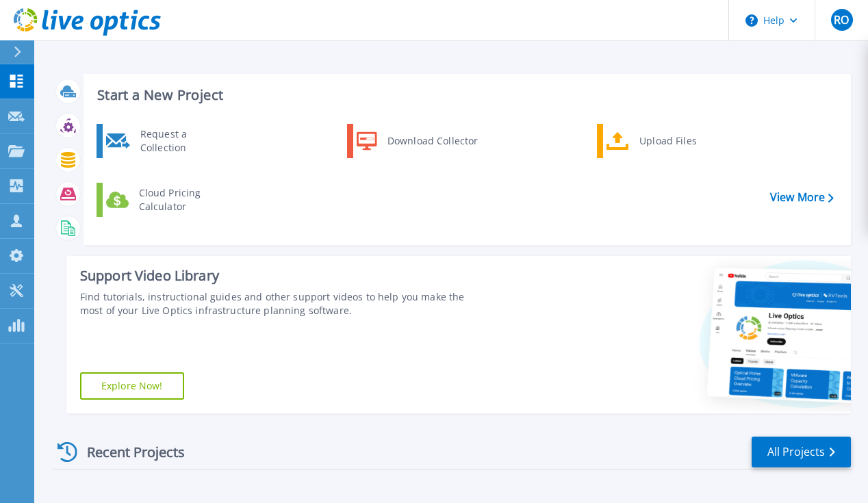 The image size is (868, 503). Describe the element at coordinates (128, 452) in the screenshot. I see `div: Recent Projects` at that location.